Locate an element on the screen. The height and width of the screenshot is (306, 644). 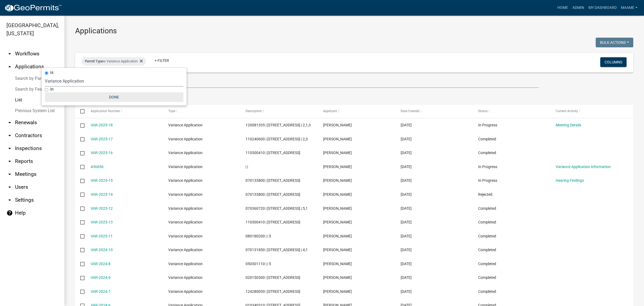
a: VAR-2024-9 is located at coordinates (101, 277).